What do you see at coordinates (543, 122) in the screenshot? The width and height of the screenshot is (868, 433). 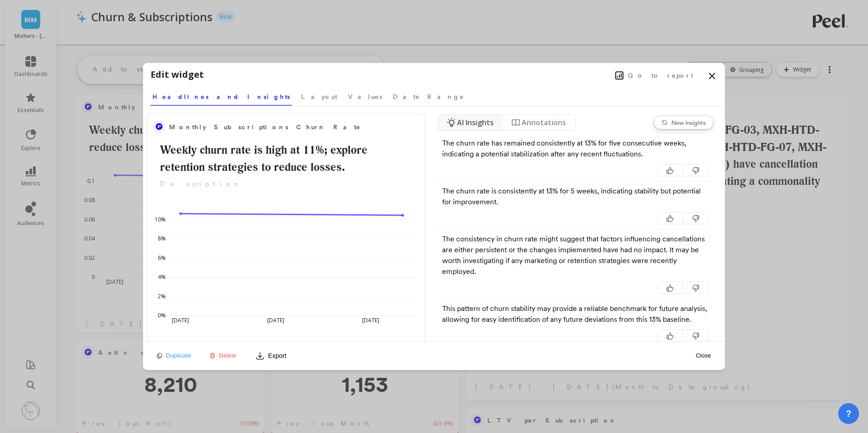 I see `span: Annotations` at bounding box center [543, 122].